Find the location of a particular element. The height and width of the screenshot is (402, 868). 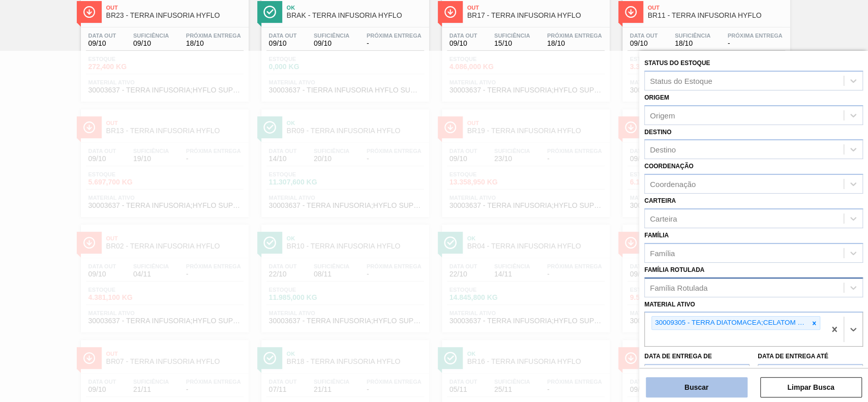

div: 30009305 - TERRA DIATOMACEA;CELATOM FW14 is located at coordinates (731, 323).